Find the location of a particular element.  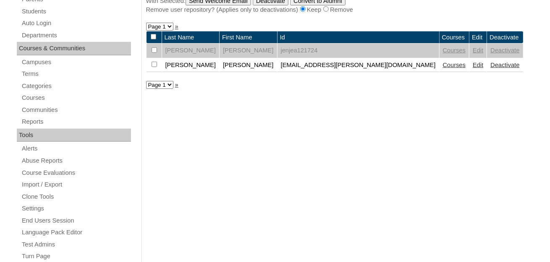

a: Terms is located at coordinates (76, 74).